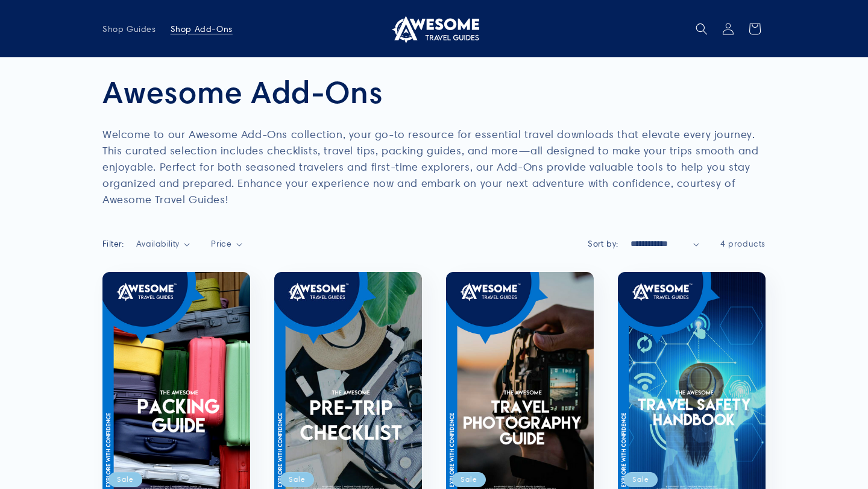 This screenshot has height=489, width=868. What do you see at coordinates (129, 29) in the screenshot?
I see `span: Shop Guides` at bounding box center [129, 29].